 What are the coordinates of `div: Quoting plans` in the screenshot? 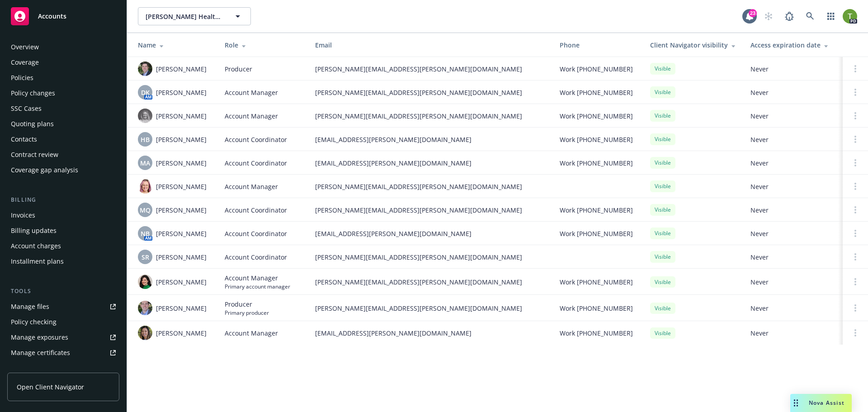 It's located at (32, 124).